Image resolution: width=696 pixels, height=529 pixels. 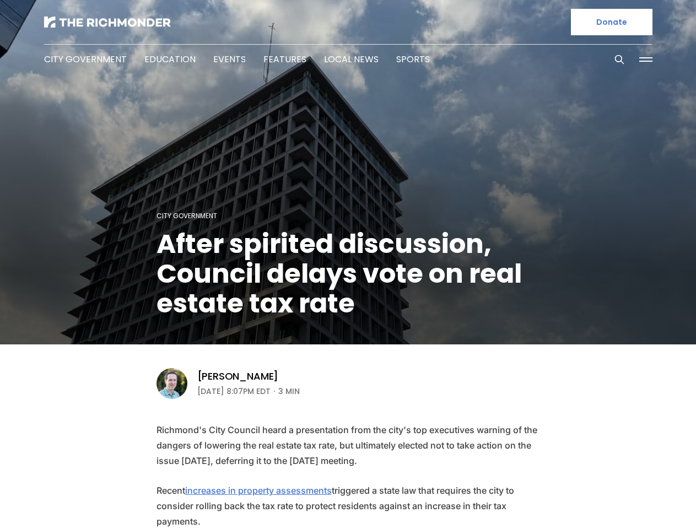 I want to click on button: Search this site, so click(x=619, y=59).